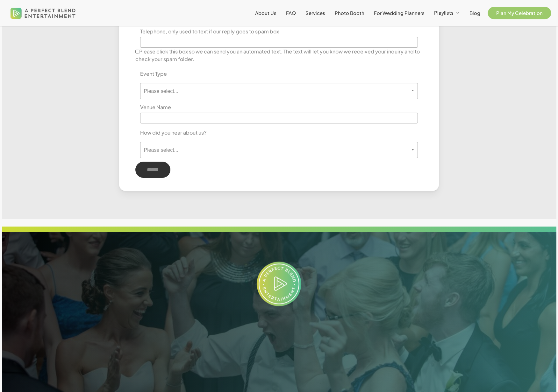 The image size is (558, 392). Describe the element at coordinates (153, 74) in the screenshot. I see `label: Event Type` at that location.